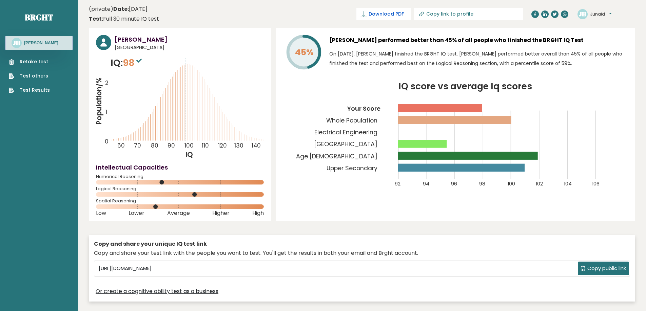 The height and width of the screenshot is (311, 646). Describe the element at coordinates (107, 83) in the screenshot. I see `tspan: 2` at that location.